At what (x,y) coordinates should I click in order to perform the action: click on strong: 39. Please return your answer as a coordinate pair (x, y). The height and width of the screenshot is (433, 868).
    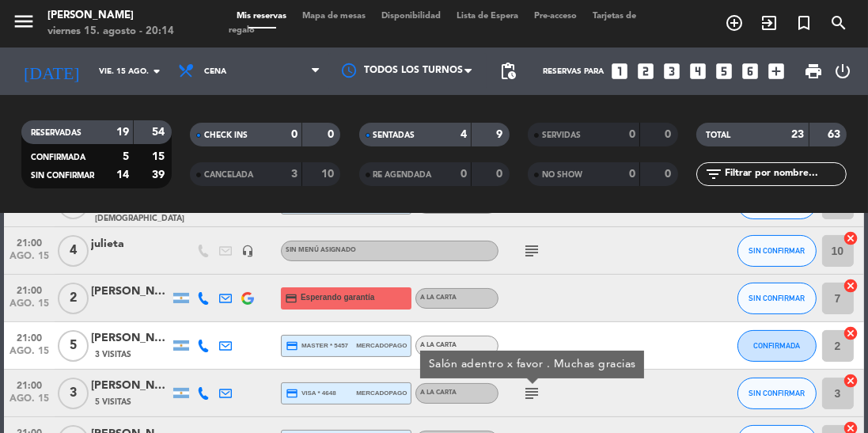
    Looking at the image, I should click on (159, 175).